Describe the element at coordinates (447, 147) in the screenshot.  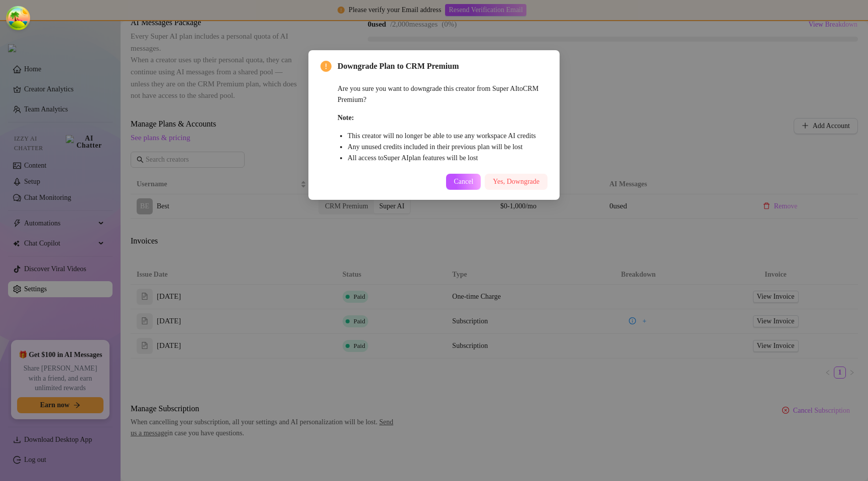
I see `li: Any unused credits included in their previous plan will be lost` at that location.